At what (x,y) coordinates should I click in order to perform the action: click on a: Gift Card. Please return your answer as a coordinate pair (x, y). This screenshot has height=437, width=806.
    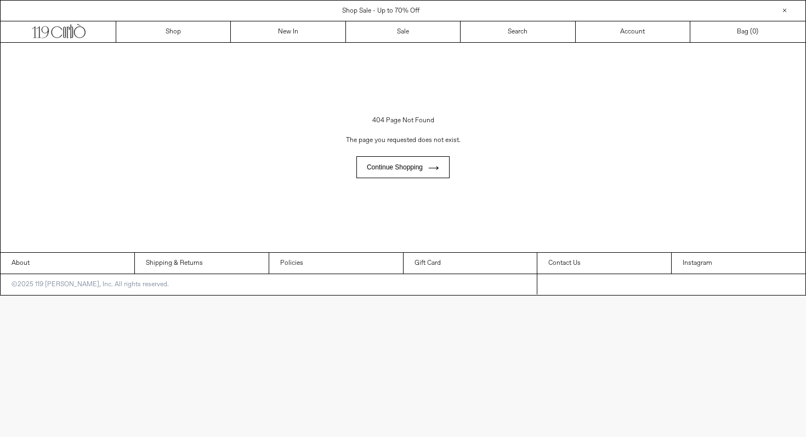
    Looking at the image, I should click on (471, 263).